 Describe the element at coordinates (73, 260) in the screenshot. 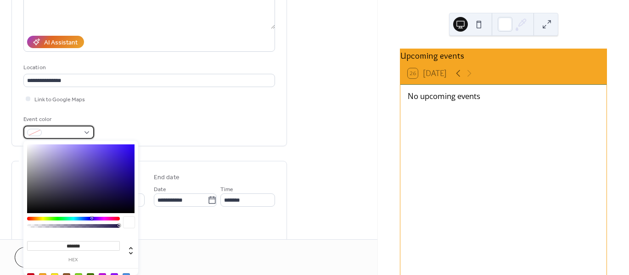

I see `label: hex` at that location.